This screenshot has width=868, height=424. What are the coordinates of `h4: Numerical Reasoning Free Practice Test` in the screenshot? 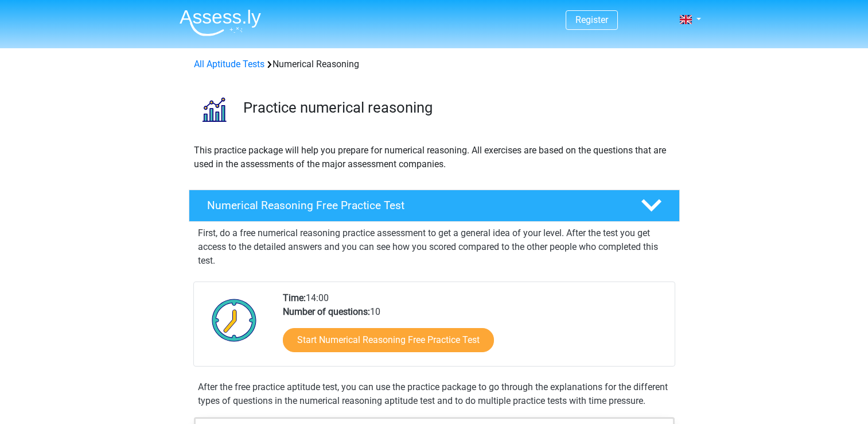 It's located at (415, 205).